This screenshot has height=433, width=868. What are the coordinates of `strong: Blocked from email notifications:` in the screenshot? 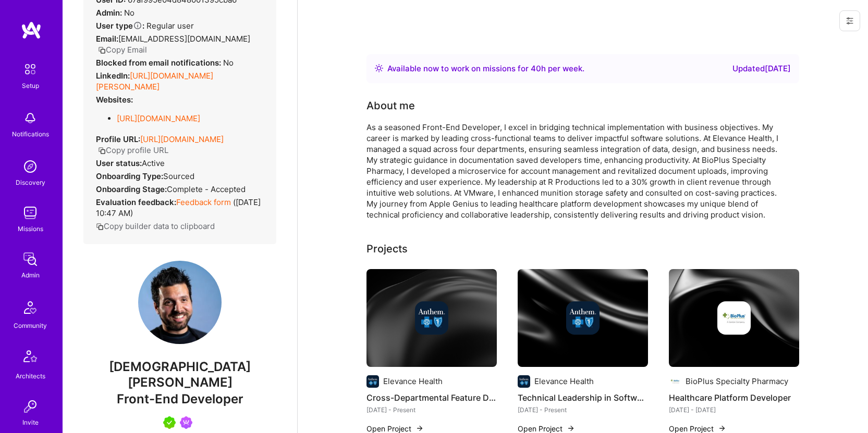 It's located at (160, 63).